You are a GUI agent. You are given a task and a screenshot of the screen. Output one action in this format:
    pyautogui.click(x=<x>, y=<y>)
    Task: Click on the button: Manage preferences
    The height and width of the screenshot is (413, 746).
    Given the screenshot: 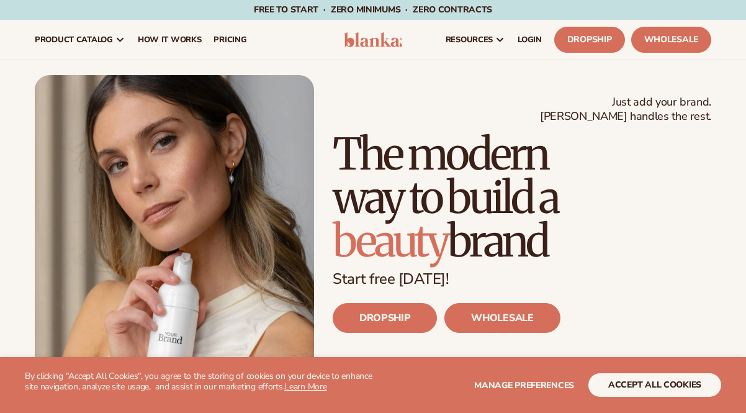 What is the action you would take?
    pyautogui.click(x=524, y=385)
    